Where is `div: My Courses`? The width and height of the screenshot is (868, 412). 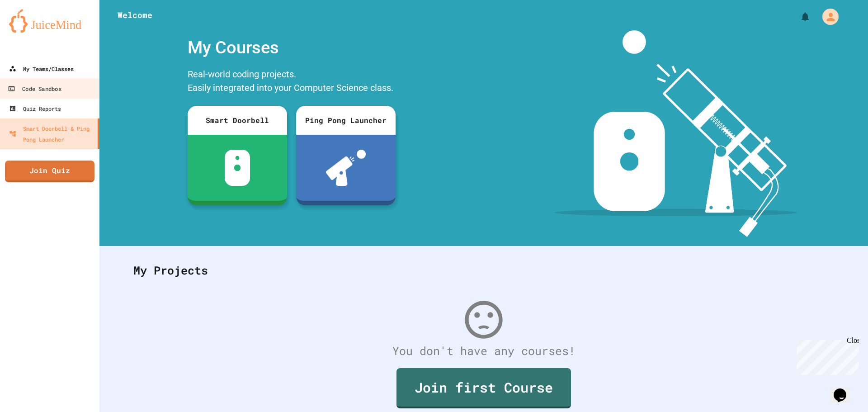 div: My Courses is located at coordinates (292, 47).